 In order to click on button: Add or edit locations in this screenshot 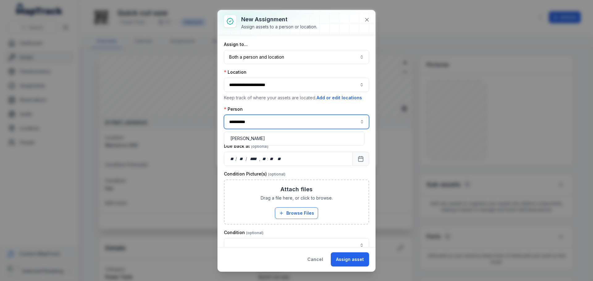, I will do `click(339, 98)`.